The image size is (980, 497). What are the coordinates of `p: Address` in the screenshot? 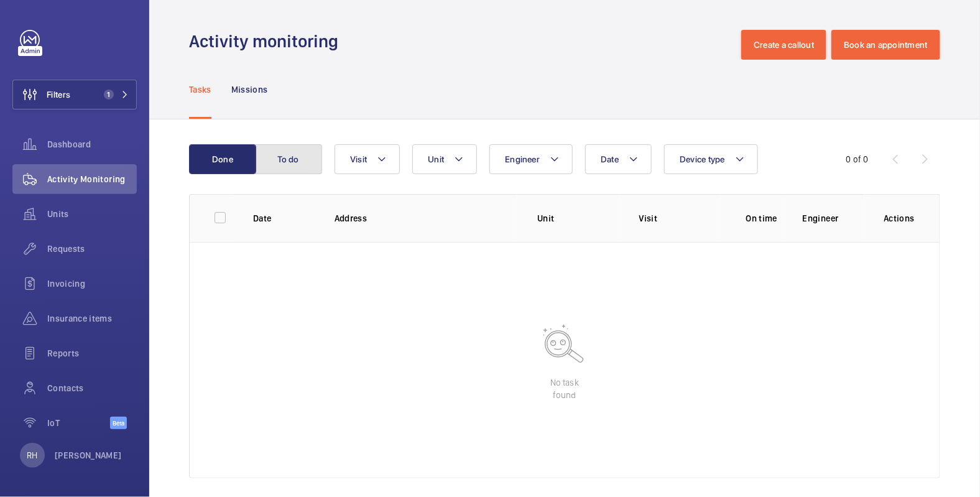 It's located at (426, 218).